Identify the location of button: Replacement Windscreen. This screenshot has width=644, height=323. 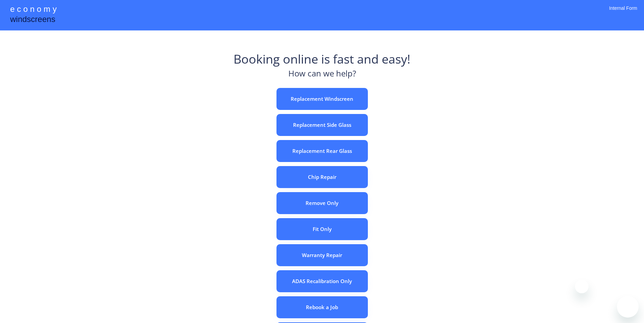
(322, 99).